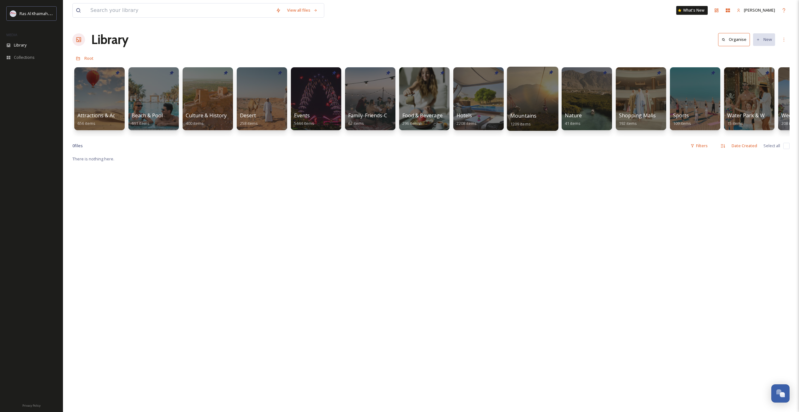  Describe the element at coordinates (304, 123) in the screenshot. I see `span: 5444 items` at that location.